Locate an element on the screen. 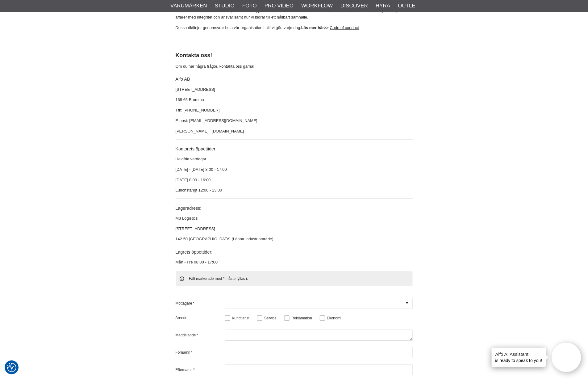 This screenshot has width=588, height=379. p: M3 Logistics is located at coordinates (294, 218).